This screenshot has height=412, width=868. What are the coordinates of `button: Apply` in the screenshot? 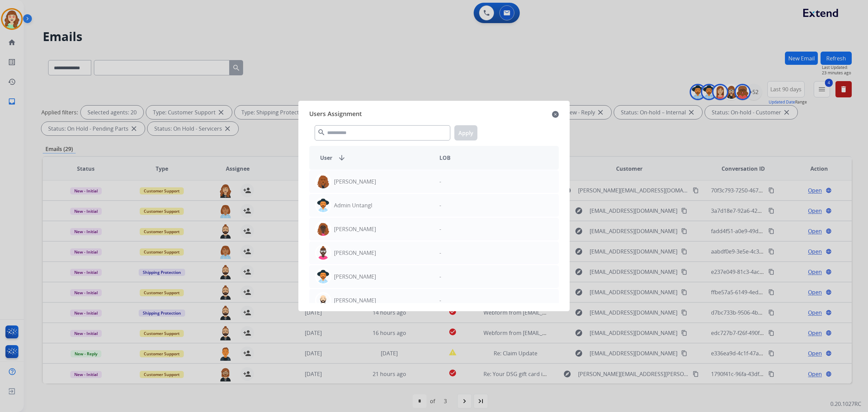 It's located at (466, 132).